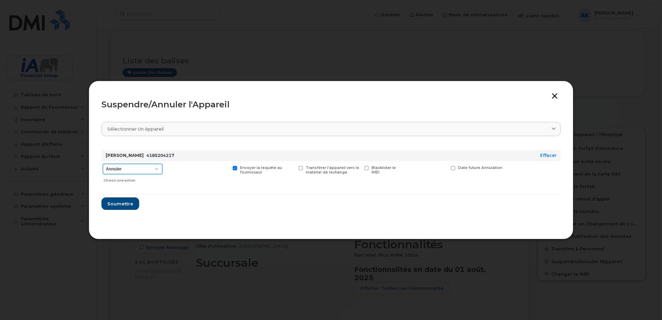 Image resolution: width=662 pixels, height=320 pixels. I want to click on span: Sélectionner un appareil, so click(135, 129).